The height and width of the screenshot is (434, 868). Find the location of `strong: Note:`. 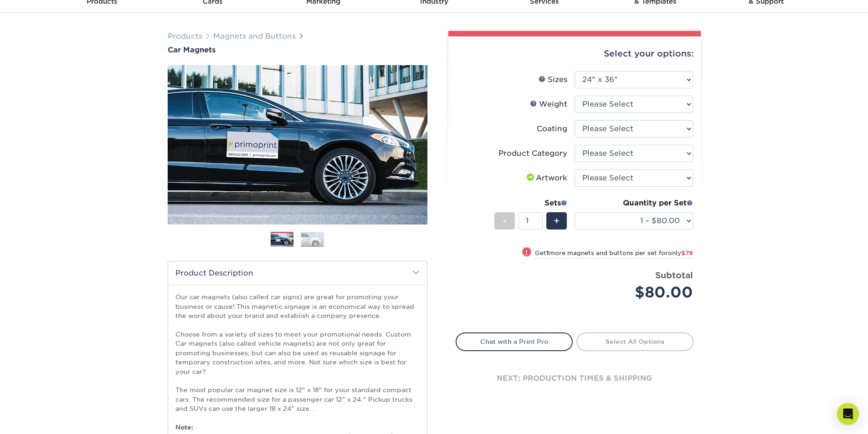

strong: Note: is located at coordinates (184, 427).